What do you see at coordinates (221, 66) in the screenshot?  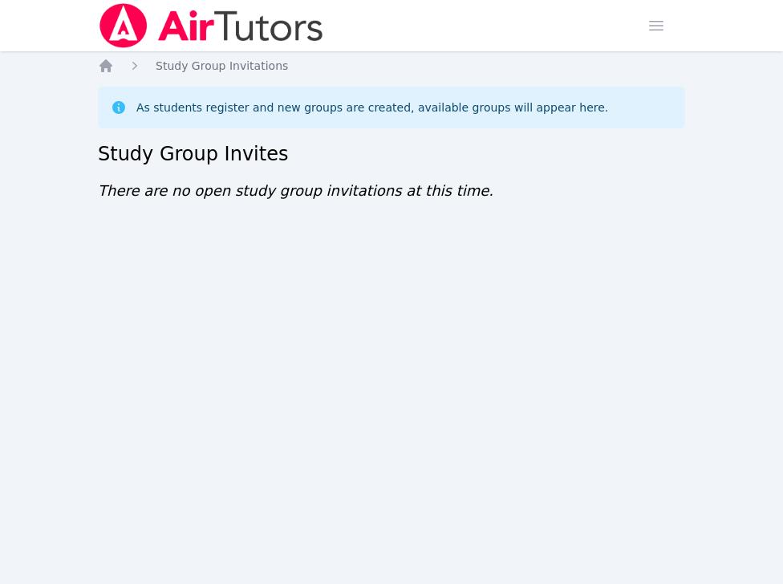 I see `span: Study Group Invitations` at bounding box center [221, 66].